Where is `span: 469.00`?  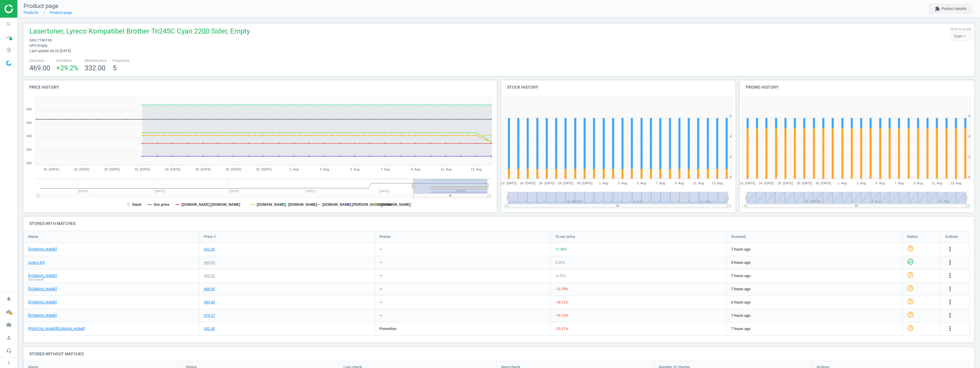 span: 469.00 is located at coordinates (39, 68).